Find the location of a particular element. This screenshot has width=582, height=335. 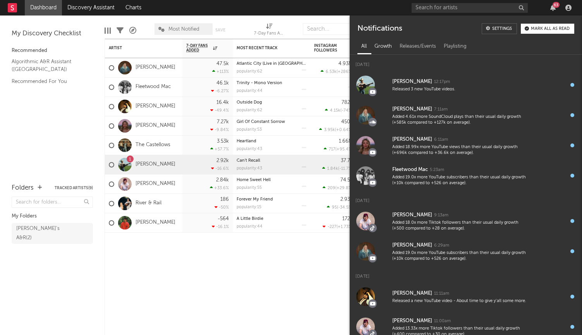

div: -16.1 % is located at coordinates (220, 226).